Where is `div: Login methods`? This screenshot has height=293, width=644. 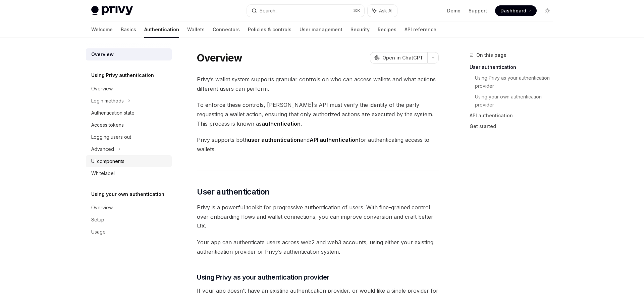 div: Login methods is located at coordinates (107, 101).